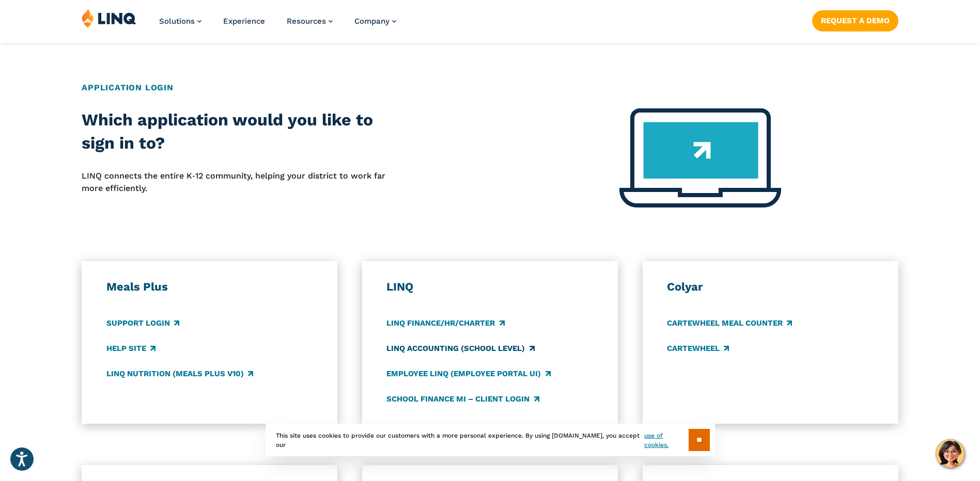 Image resolution: width=980 pixels, height=481 pixels. I want to click on h3: LINQ, so click(490, 287).